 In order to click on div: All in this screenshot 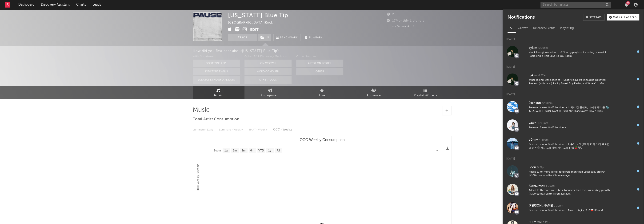, I will do `click(512, 28)`.